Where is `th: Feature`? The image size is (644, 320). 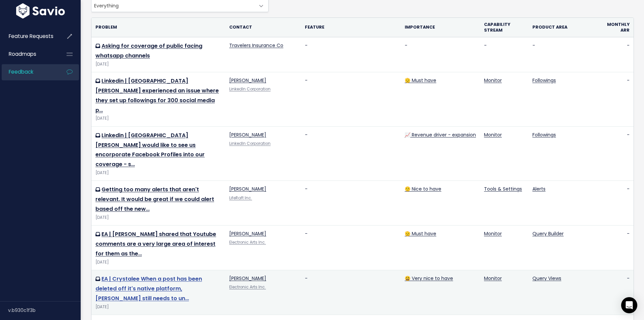
th: Feature is located at coordinates (351, 28).